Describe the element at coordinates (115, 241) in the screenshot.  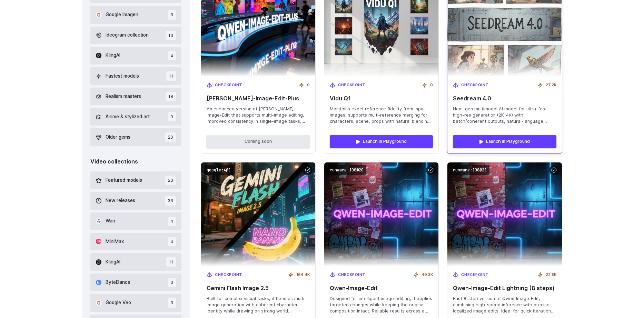
I see `span: MiniMax` at that location.